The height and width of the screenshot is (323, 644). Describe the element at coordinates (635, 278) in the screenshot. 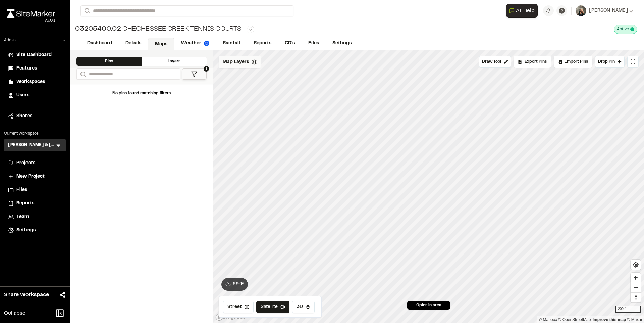

I see `button: Zoom in` at that location.